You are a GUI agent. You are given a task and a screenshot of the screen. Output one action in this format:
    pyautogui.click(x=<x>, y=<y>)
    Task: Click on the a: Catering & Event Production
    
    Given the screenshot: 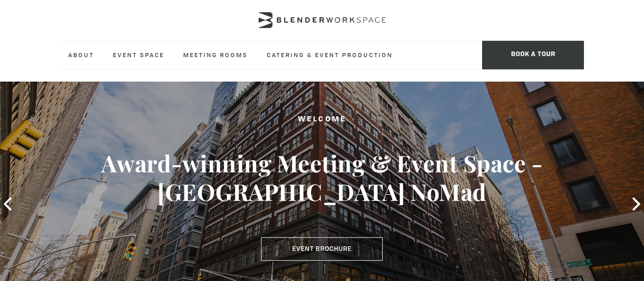 What is the action you would take?
    pyautogui.click(x=330, y=54)
    